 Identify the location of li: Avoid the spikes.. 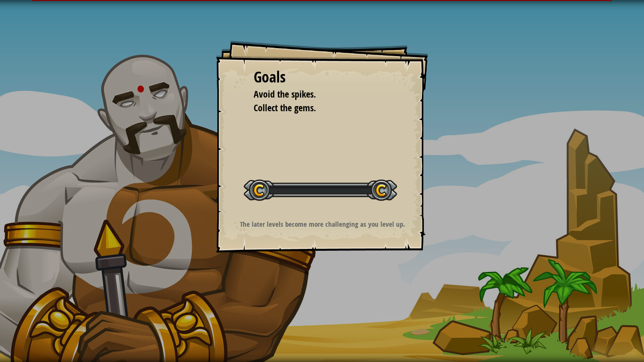
(315, 94).